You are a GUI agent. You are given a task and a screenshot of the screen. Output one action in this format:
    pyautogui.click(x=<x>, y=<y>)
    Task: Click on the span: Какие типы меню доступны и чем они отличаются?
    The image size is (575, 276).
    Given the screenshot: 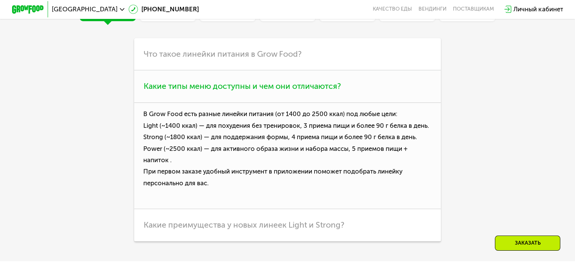 What is the action you would take?
    pyautogui.click(x=242, y=86)
    